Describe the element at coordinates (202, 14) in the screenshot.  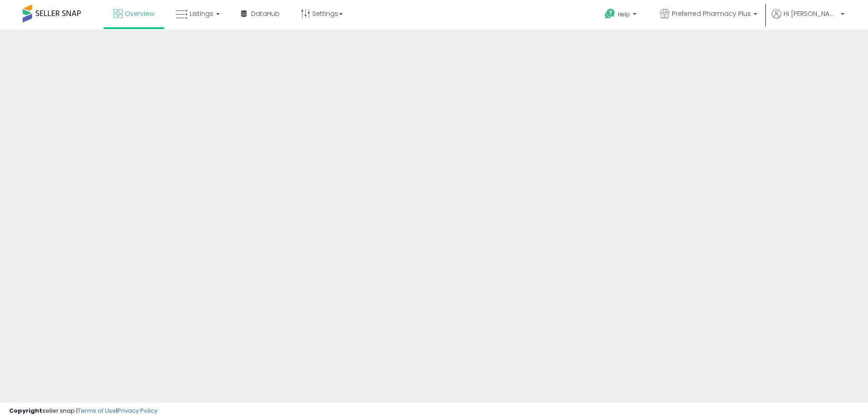
I see `span: Listings` at that location.